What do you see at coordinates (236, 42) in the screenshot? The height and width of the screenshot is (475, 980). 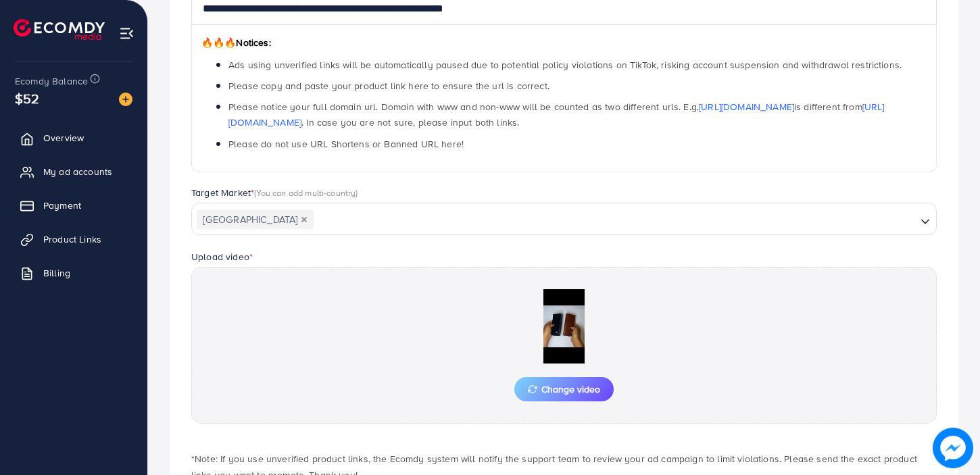 I see `span: Notices:` at bounding box center [236, 42].